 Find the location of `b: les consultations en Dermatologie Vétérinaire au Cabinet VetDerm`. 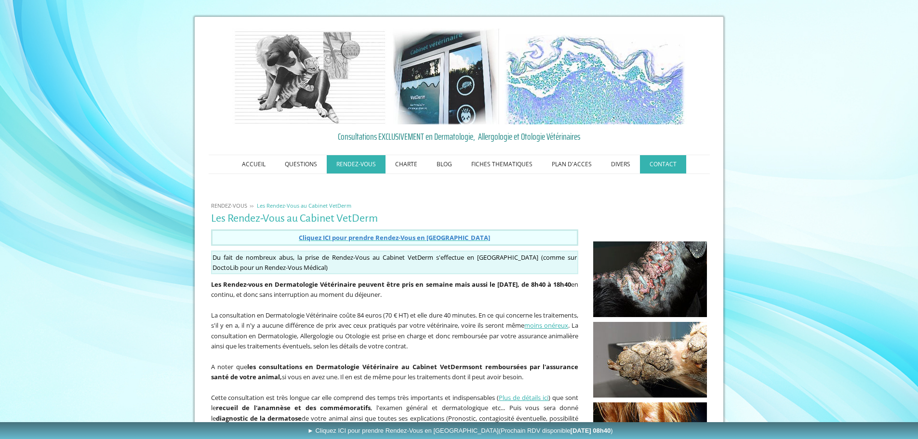

b: les consultations en Dermatologie Vétérinaire au Cabinet VetDerm is located at coordinates (357, 367).